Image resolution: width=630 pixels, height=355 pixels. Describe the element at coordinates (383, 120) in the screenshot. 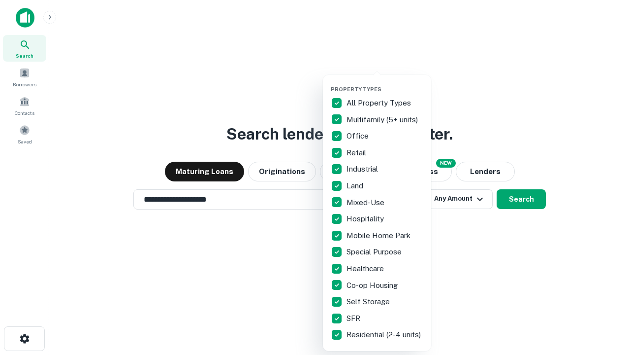

I see `p: Multifamily (5+ units)` at that location.